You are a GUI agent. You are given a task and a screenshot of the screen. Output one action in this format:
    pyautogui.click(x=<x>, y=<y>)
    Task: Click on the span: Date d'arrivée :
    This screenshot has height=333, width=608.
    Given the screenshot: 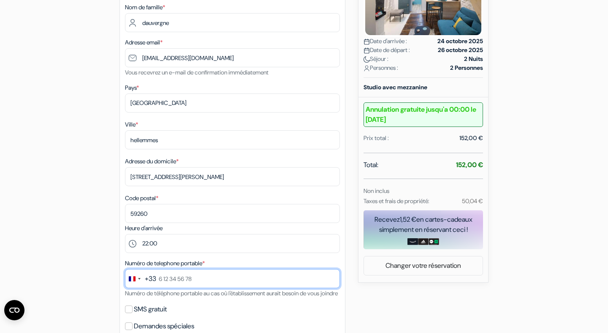 What is the action you would take?
    pyautogui.click(x=385, y=41)
    